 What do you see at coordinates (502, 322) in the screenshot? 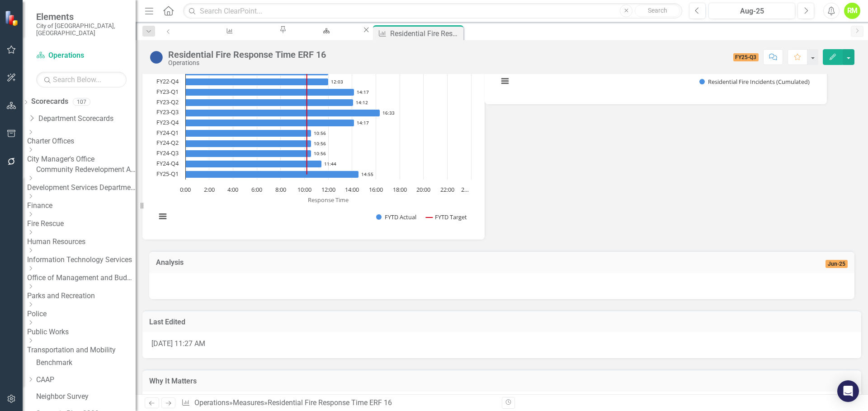
I see `h3: Last Edited` at bounding box center [502, 322].